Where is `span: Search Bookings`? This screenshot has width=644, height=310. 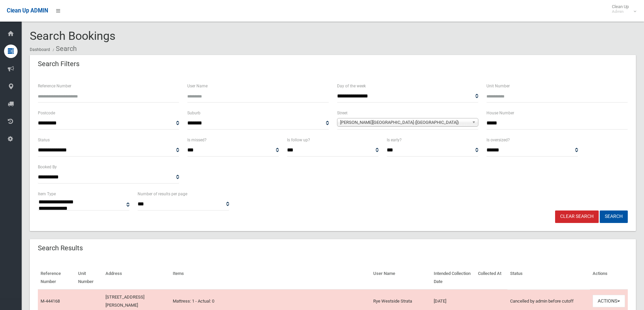
span: Search Bookings is located at coordinates (73, 35).